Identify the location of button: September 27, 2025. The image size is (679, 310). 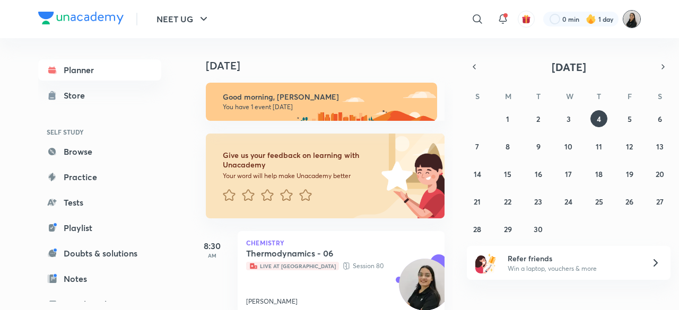
(660, 202).